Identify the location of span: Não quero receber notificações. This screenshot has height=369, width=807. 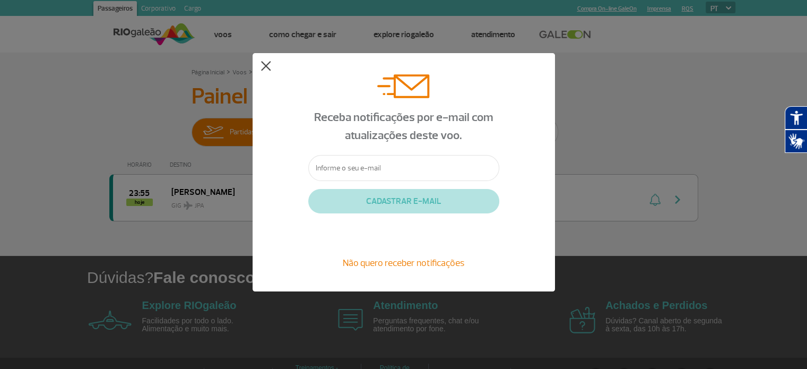
(403, 263).